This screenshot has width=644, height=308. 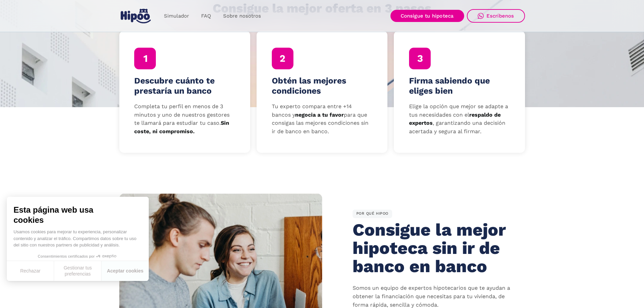 What do you see at coordinates (460, 86) in the screenshot?
I see `h4: Firma sabiendo que eliges bien` at bounding box center [460, 86].